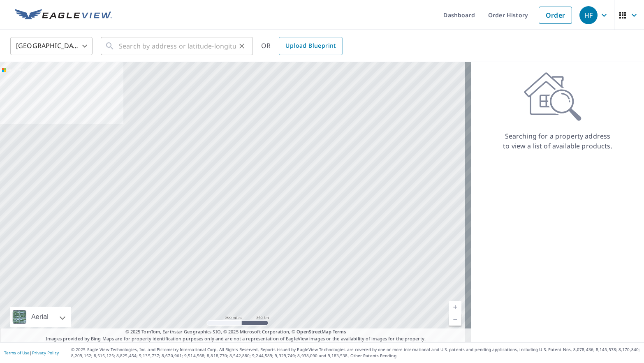  Describe the element at coordinates (45, 352) in the screenshot. I see `a: Privacy Policy` at that location.